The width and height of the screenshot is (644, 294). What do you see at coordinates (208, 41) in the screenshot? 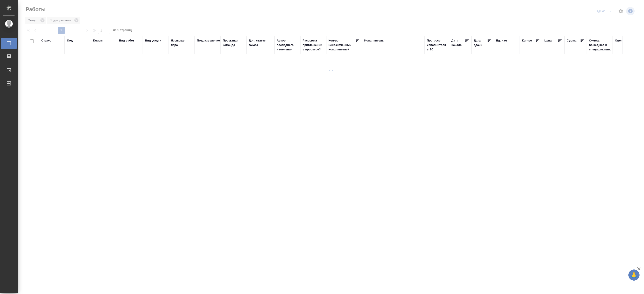
I see `div: Подразделение` at bounding box center [208, 41].